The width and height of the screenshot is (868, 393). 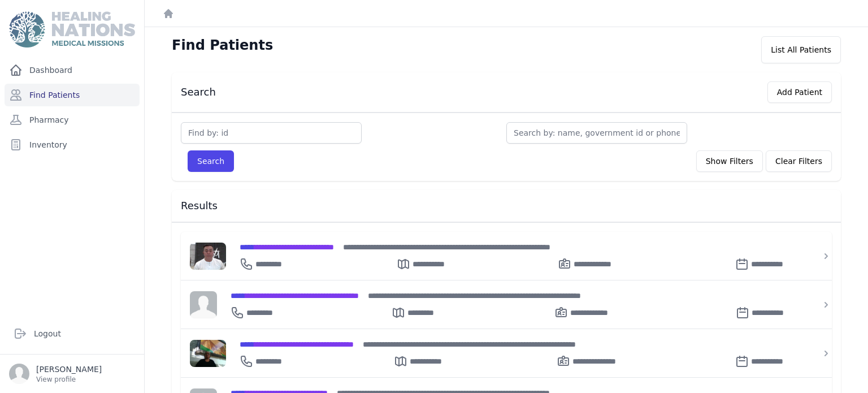 I want to click on h1: Find Patients, so click(x=222, y=45).